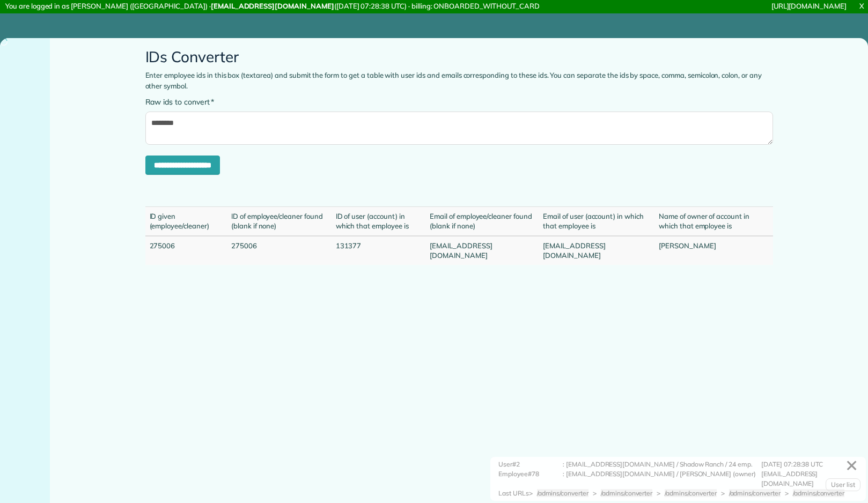 Image resolution: width=868 pixels, height=503 pixels. Describe the element at coordinates (713, 221) in the screenshot. I see `td: Name of owner of account in which that employee is` at that location.